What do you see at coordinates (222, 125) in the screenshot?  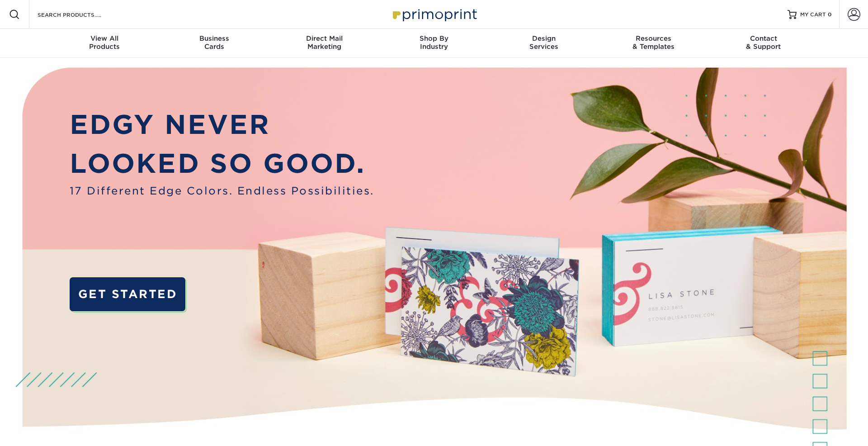 I see `p: EDGY NEVER` at bounding box center [222, 125].